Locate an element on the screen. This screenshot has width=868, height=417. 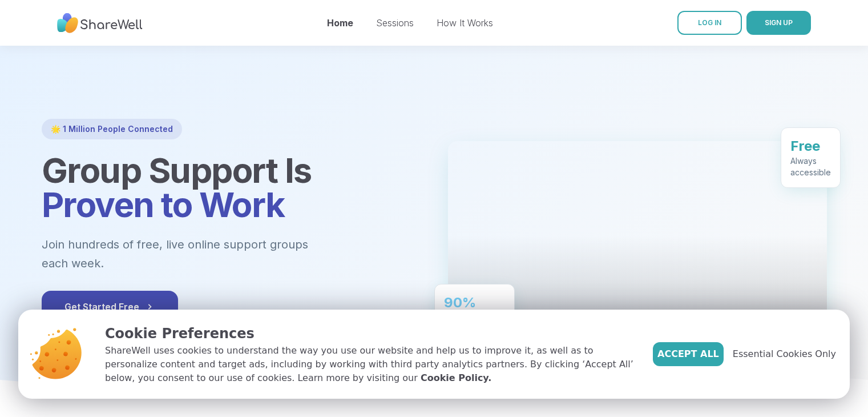
span: LOG IN is located at coordinates (710, 22).